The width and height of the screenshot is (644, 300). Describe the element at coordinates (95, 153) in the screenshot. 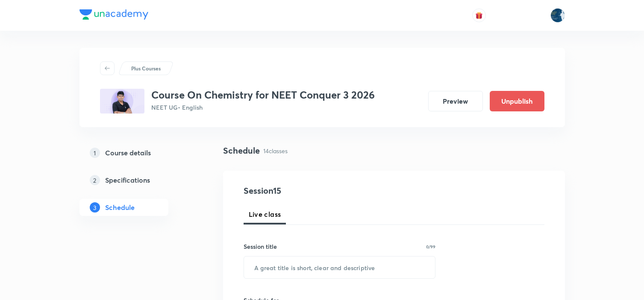

I see `p: 1` at that location.